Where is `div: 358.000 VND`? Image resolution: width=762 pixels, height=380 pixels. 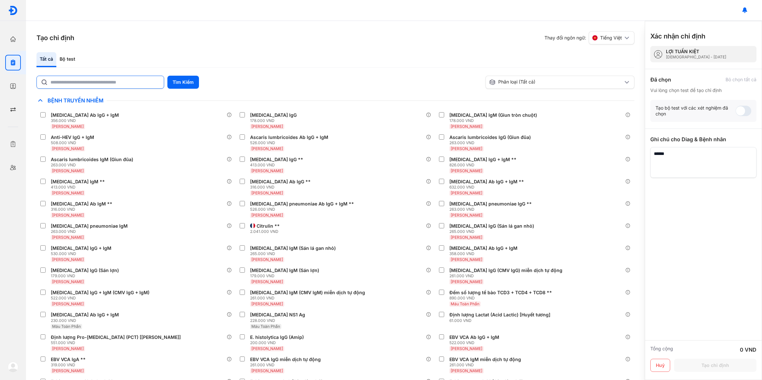
div: 358.000 VND is located at coordinates (485, 254).